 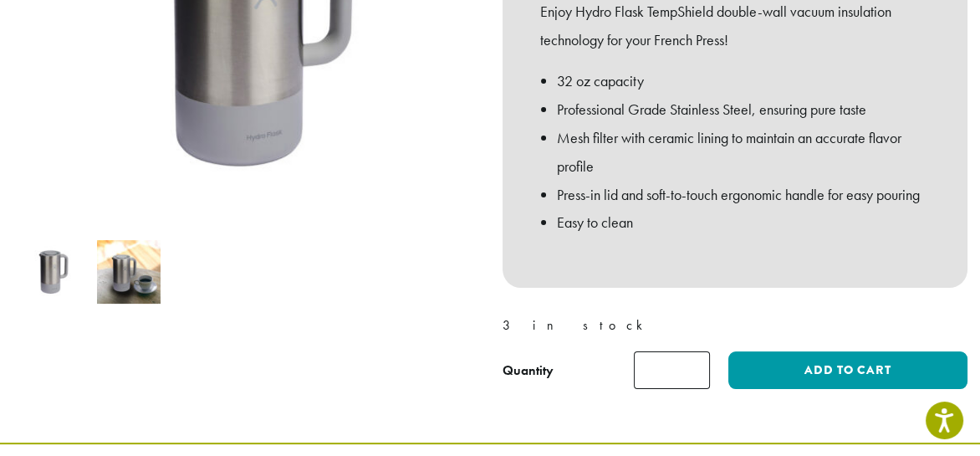 I want to click on div: Quantity, so click(x=528, y=370).